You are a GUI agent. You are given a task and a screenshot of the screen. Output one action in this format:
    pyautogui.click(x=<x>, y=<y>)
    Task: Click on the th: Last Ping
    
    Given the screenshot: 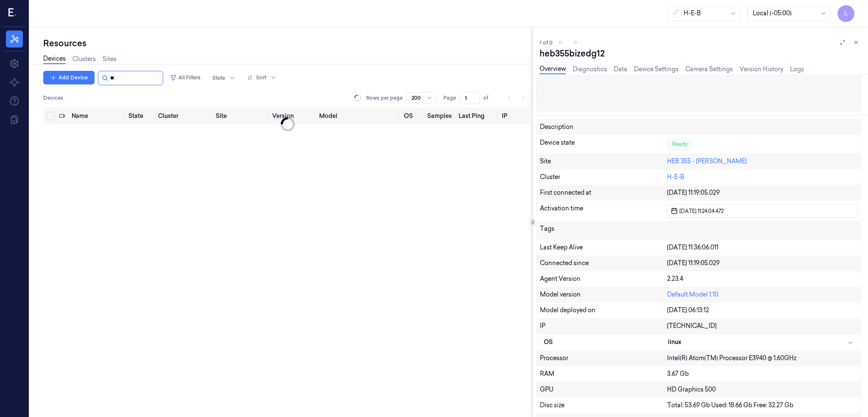 What is the action you would take?
    pyautogui.click(x=477, y=116)
    